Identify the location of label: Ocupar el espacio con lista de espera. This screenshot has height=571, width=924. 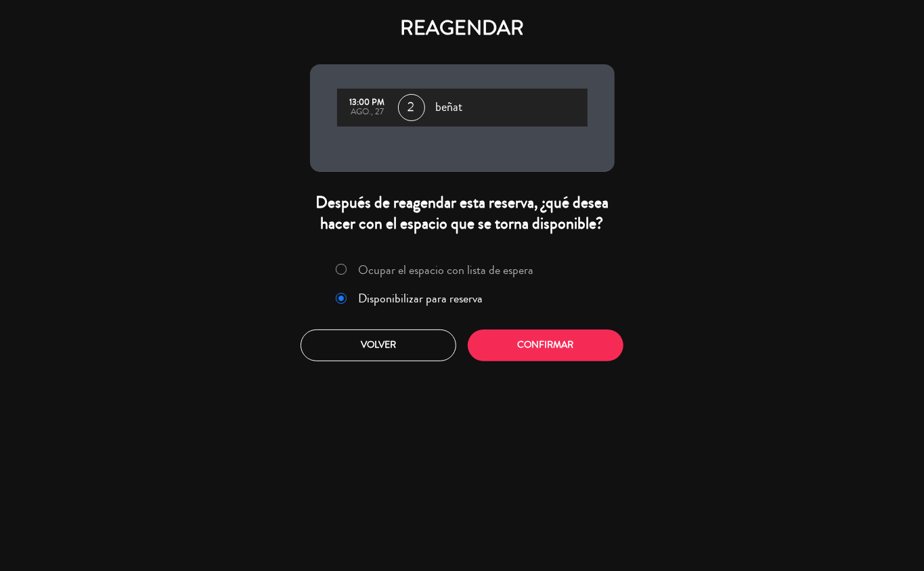
(445, 270).